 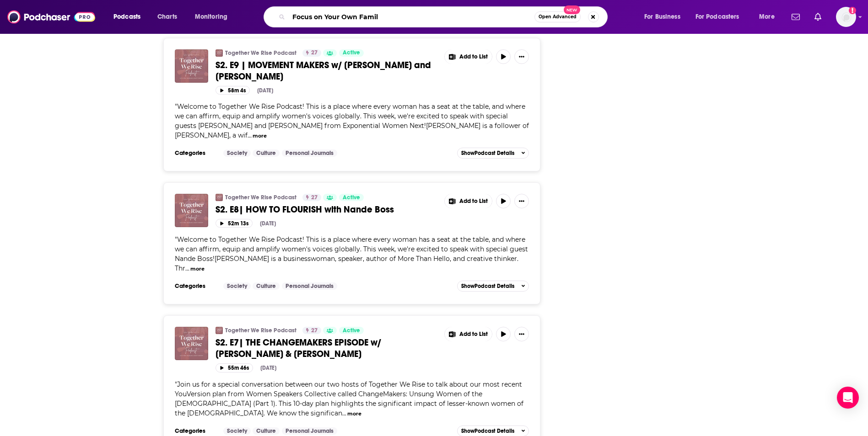 What do you see at coordinates (167, 17) in the screenshot?
I see `span: Charts` at bounding box center [167, 17].